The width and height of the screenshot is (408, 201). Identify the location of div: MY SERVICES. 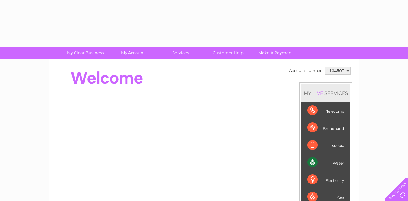
(325, 93).